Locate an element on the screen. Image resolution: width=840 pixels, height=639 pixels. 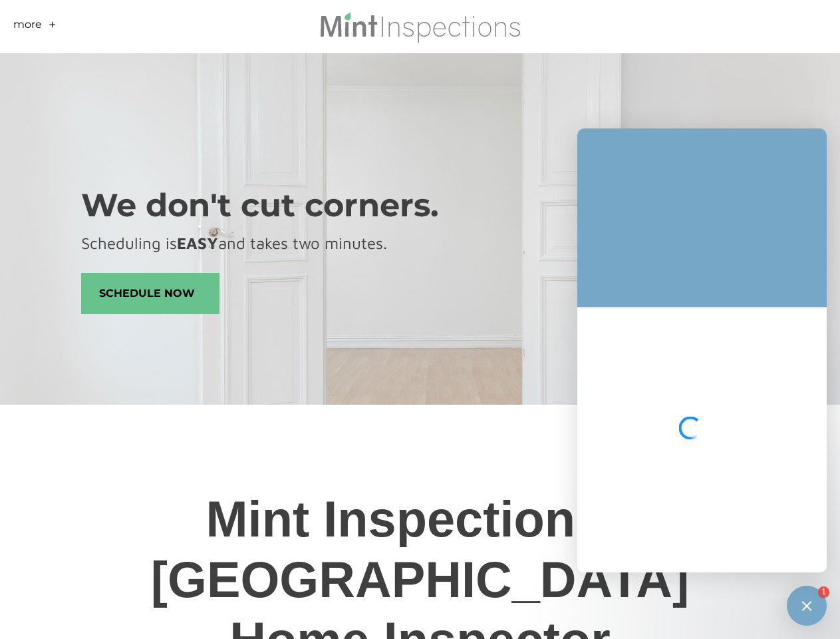
a: More is located at coordinates (27, 27).